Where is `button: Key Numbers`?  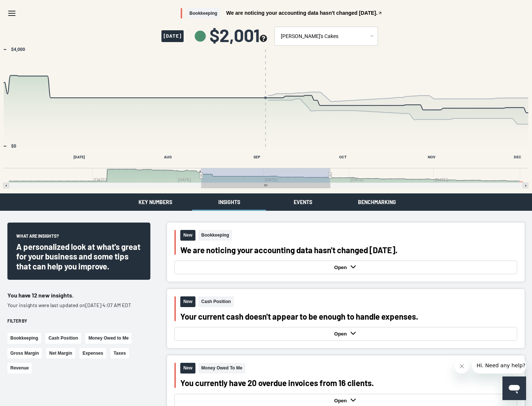 button: Key Numbers is located at coordinates (155, 202).